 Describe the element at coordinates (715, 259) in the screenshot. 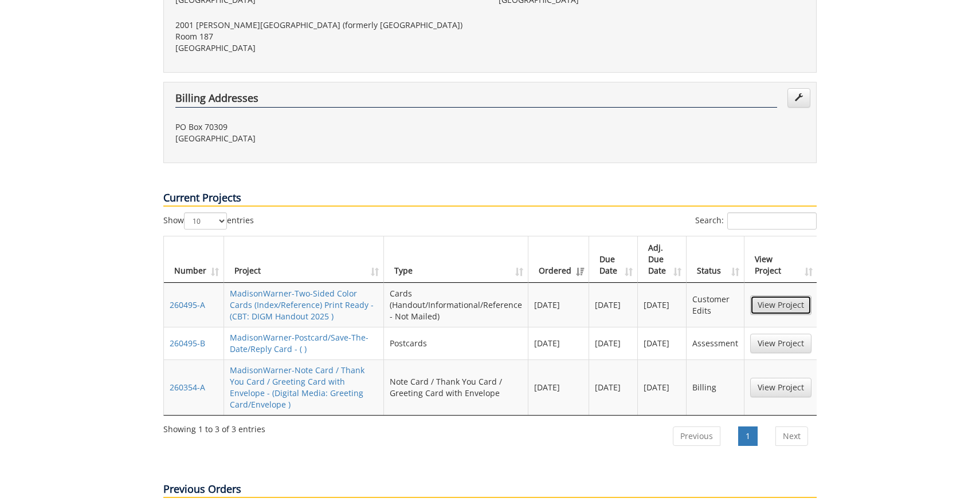

I see `th: Status: activate to sort column ascending` at that location.